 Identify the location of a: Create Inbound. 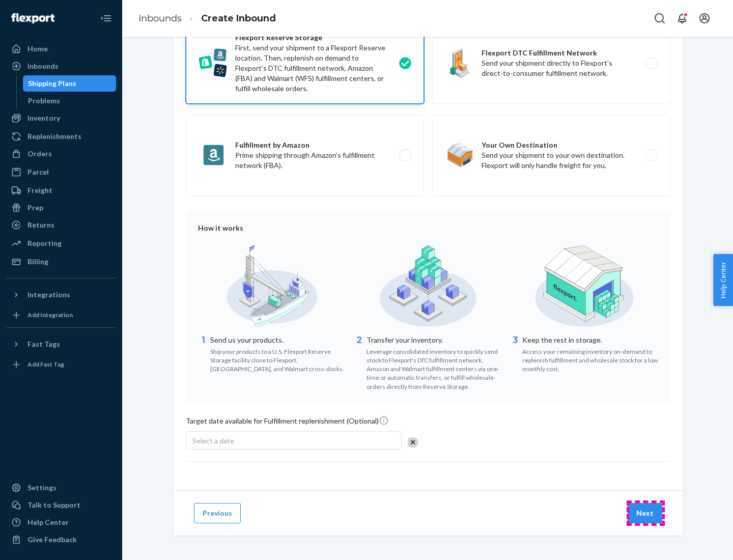
(238, 18).